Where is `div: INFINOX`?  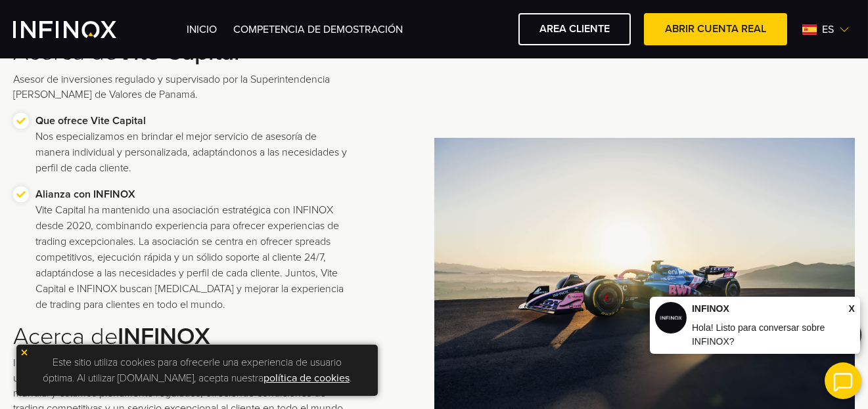
div: INFINOX is located at coordinates (755, 309).